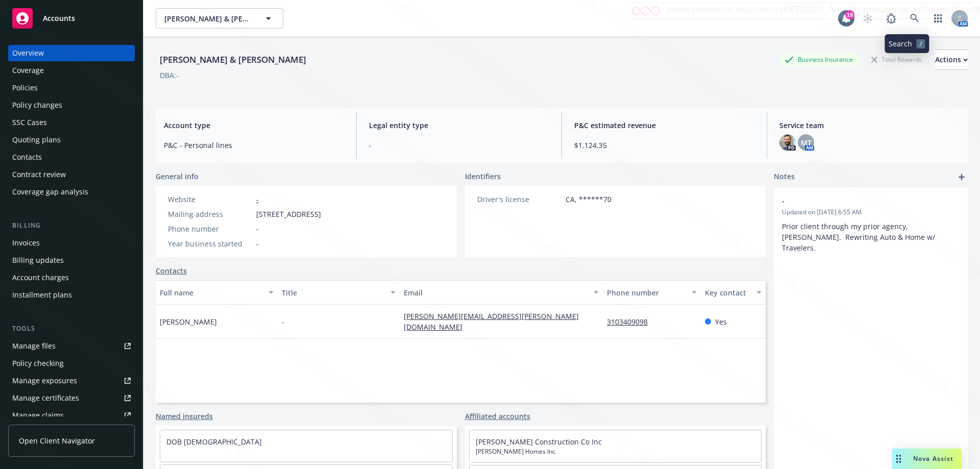  What do you see at coordinates (951, 60) in the screenshot?
I see `button: Actions` at bounding box center [951, 60].